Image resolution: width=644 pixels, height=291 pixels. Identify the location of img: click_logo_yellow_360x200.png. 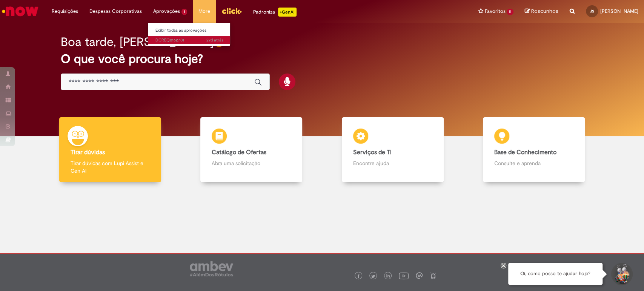
(231, 11).